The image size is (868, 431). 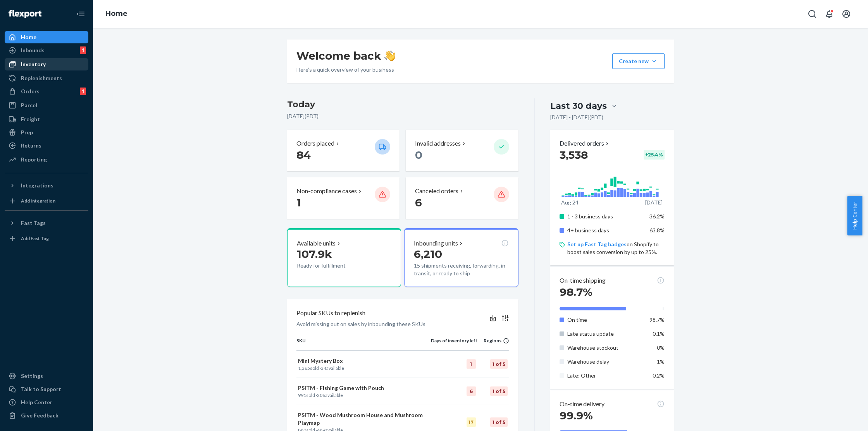 What do you see at coordinates (47, 402) in the screenshot?
I see `a: Help Center` at bounding box center [47, 402].